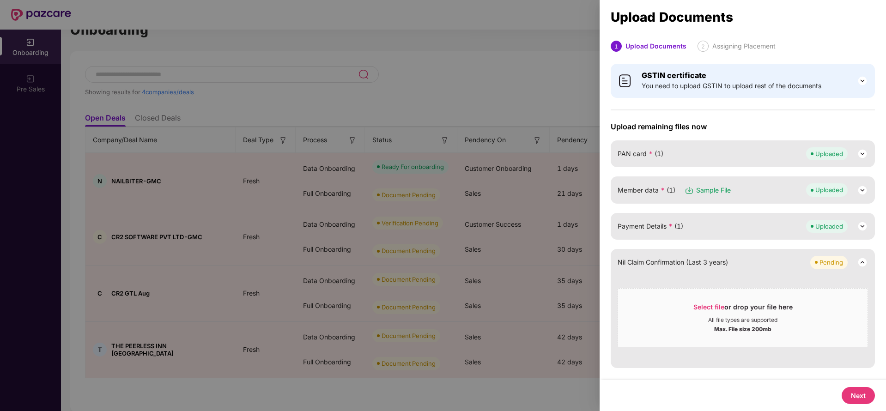 The image size is (886, 411). Describe the element at coordinates (650, 226) in the screenshot. I see `span: Payment Details (1)` at that location.